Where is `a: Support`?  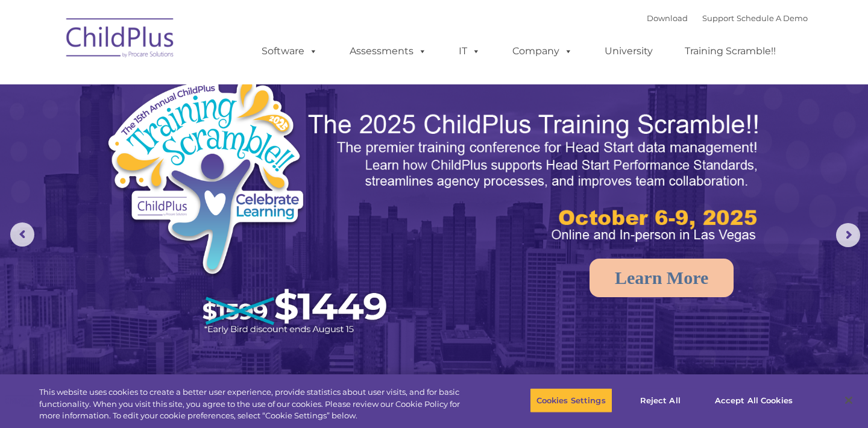
a: Support is located at coordinates (718, 18).